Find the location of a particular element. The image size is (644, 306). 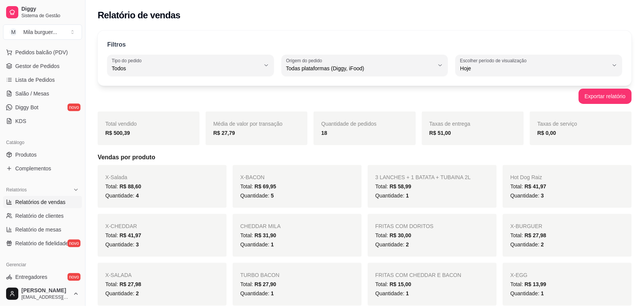

strong: R$ 51,00 is located at coordinates (441, 133).